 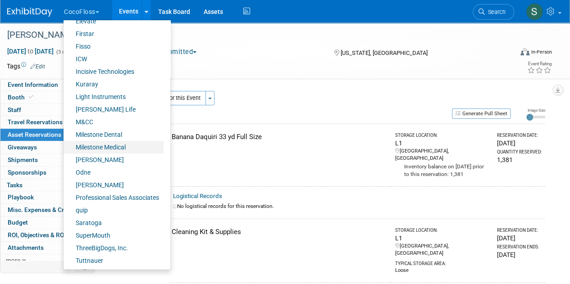 I want to click on div: Typical Storage Area:, so click(x=442, y=262).